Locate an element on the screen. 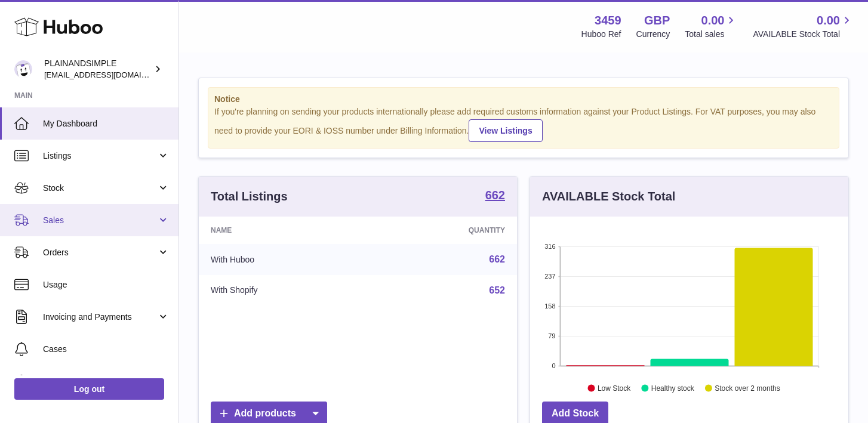 This screenshot has height=423, width=868. h3: AVAILABLE Stock Total is located at coordinates (608, 196).